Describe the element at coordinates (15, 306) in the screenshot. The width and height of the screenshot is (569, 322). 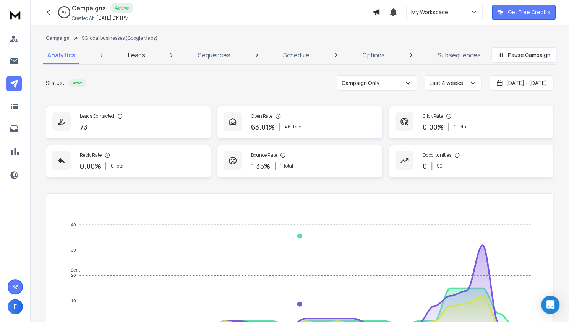
I see `span: F` at that location.